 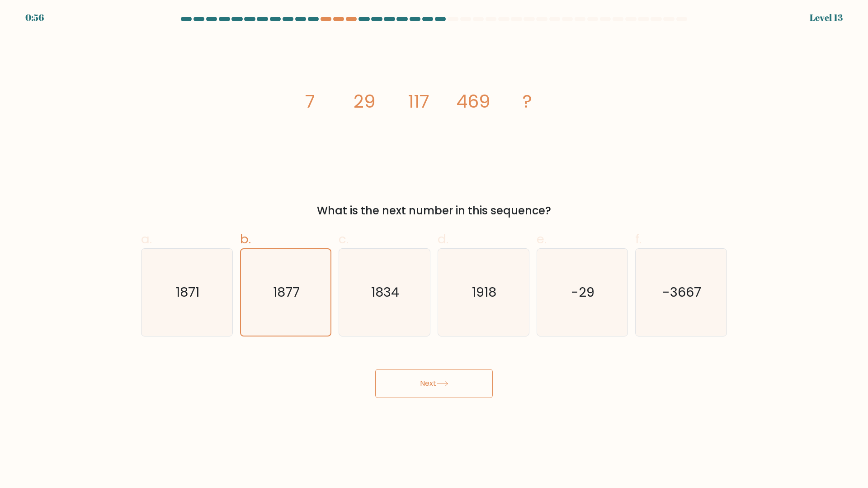 I want to click on text: 1834, so click(x=385, y=292).